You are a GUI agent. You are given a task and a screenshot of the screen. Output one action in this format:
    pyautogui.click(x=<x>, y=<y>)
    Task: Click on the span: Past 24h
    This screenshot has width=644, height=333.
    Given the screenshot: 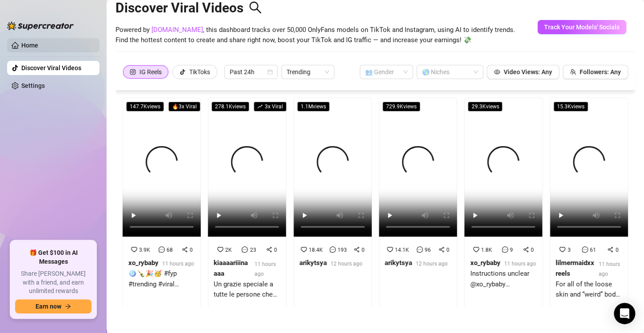 What is the action you would take?
    pyautogui.click(x=251, y=72)
    